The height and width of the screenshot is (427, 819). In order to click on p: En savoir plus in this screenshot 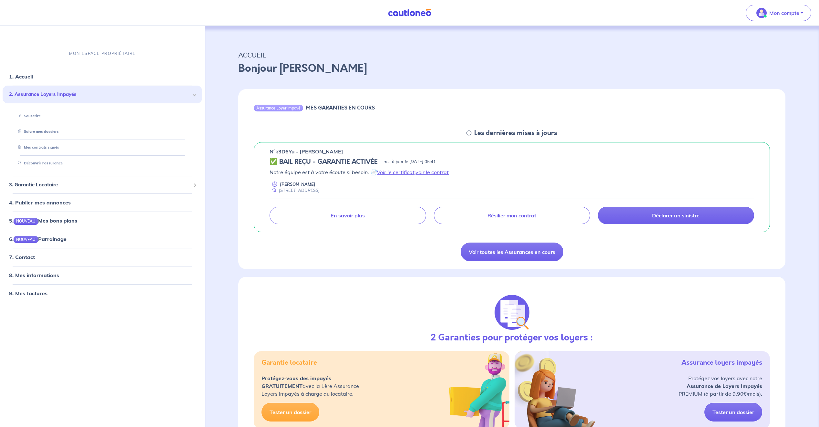, I will do `click(348, 215)`.